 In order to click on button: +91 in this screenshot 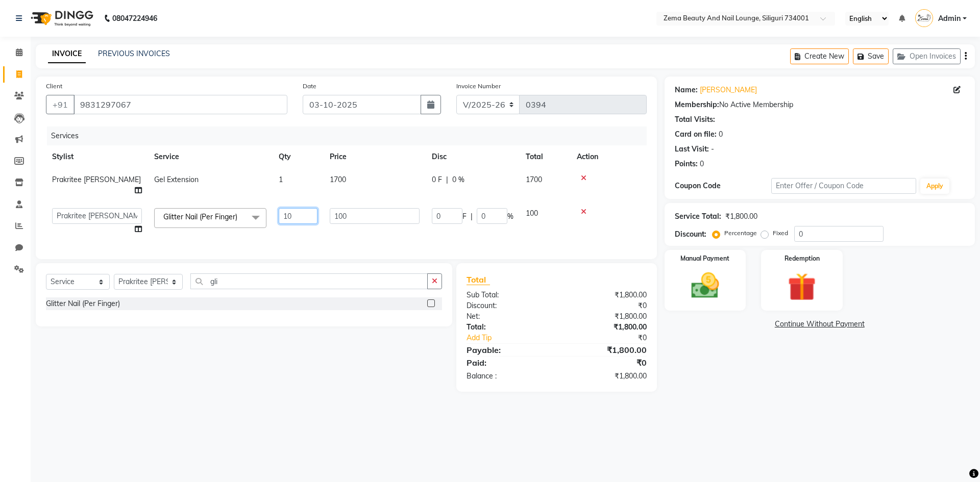, I will do `click(60, 105)`.